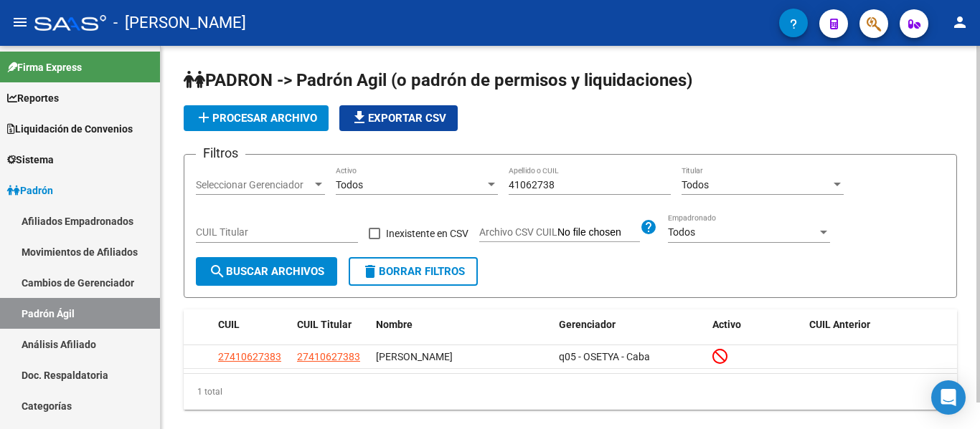 The width and height of the screenshot is (980, 429). Describe the element at coordinates (220, 153) in the screenshot. I see `h3: Filtros` at that location.